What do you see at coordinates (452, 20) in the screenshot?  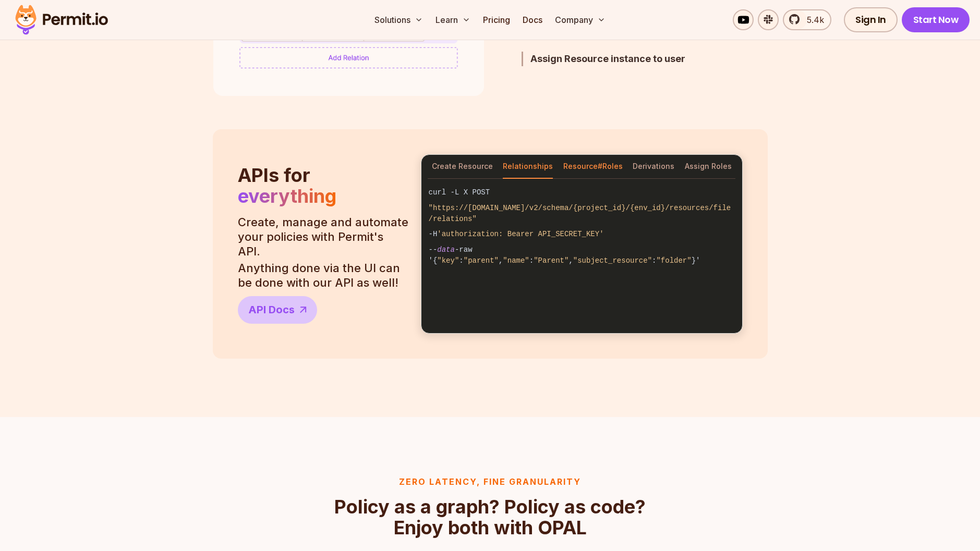 I see `button: Learn` at bounding box center [452, 20].